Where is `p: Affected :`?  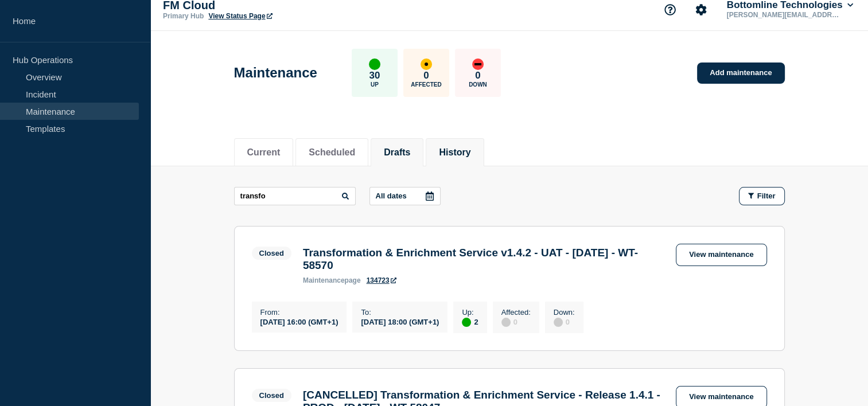 p: Affected : is located at coordinates (515, 312).